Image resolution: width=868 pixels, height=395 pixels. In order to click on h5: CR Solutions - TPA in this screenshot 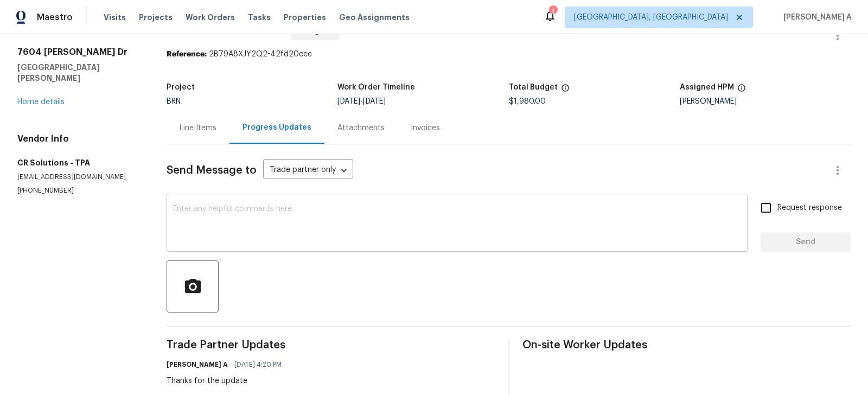, I will do `click(79, 163)`.